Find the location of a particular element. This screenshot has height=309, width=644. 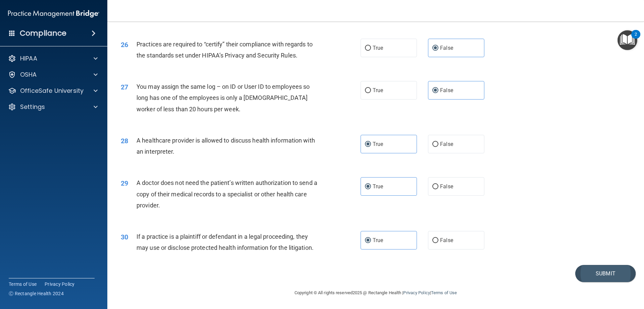

div: Copyright © All rights reserved 2025 @ Rectangle Health | | is located at coordinates (375, 292).